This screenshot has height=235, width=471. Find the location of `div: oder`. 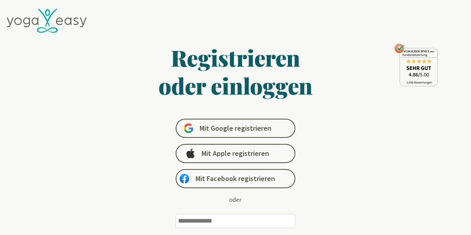

div: oder is located at coordinates (235, 199).